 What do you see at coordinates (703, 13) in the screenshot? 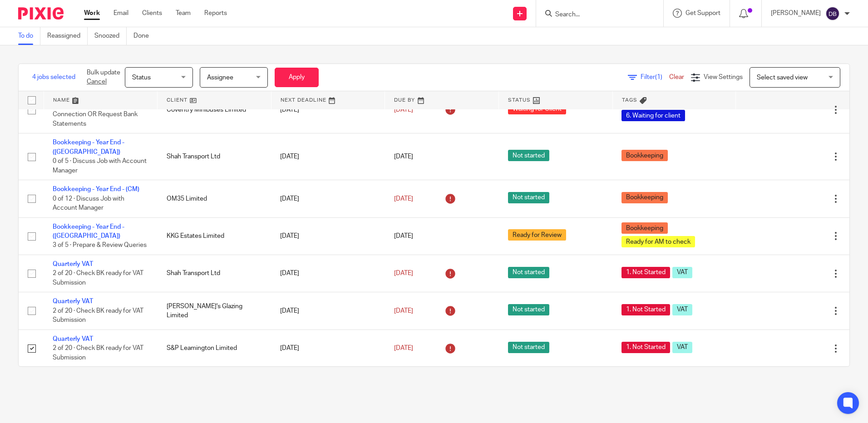
I see `span: Get Support` at bounding box center [703, 13].